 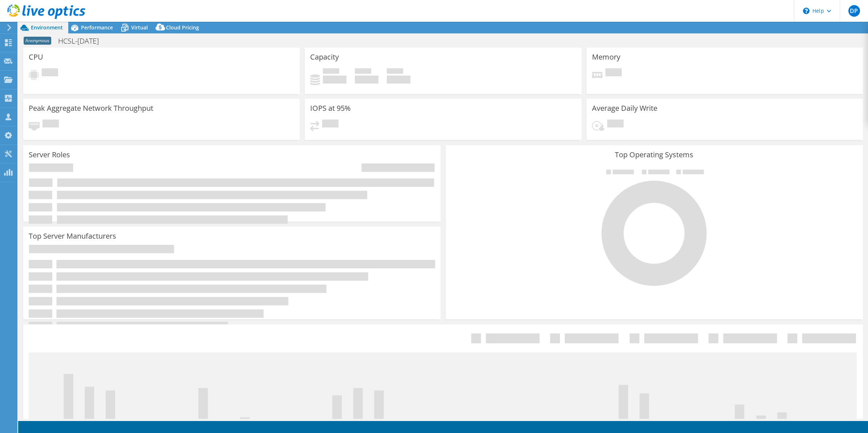 What do you see at coordinates (73, 236) in the screenshot?
I see `h3: Top Server Manufacturers` at bounding box center [73, 236].